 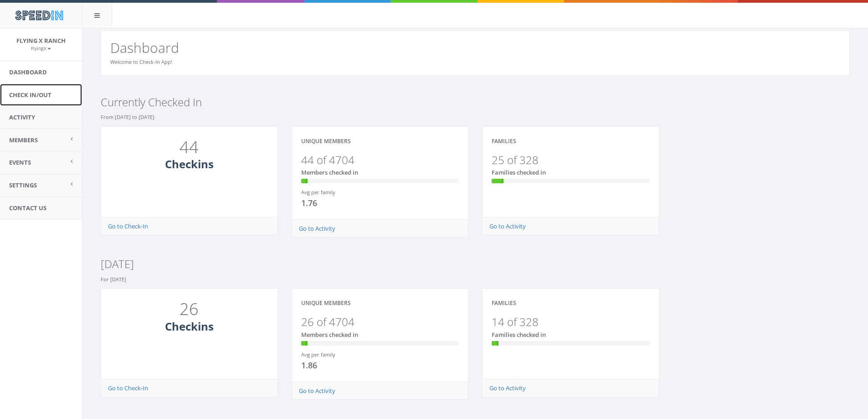 I want to click on h4: 1.86, so click(x=338, y=366).